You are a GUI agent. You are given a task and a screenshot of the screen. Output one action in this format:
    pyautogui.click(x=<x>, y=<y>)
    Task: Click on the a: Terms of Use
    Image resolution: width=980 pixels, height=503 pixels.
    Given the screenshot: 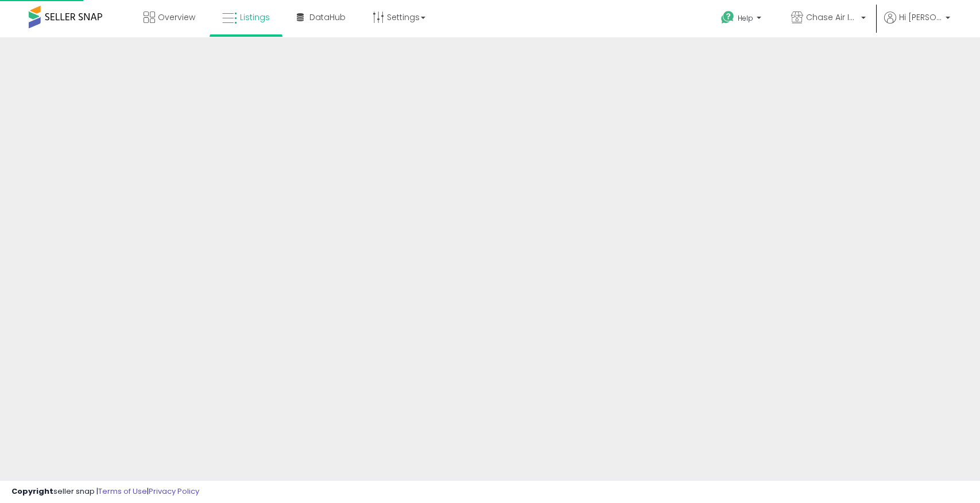 What is the action you would take?
    pyautogui.click(x=123, y=491)
    